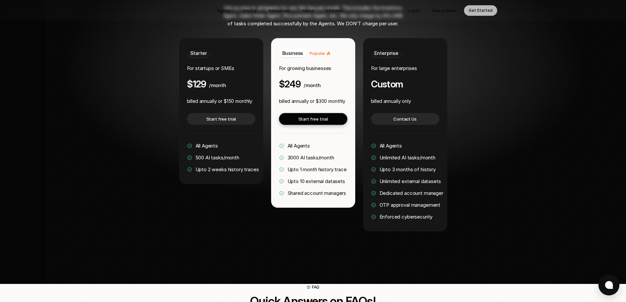 This screenshot has height=302, width=626. I want to click on a: Agents, so click(224, 11).